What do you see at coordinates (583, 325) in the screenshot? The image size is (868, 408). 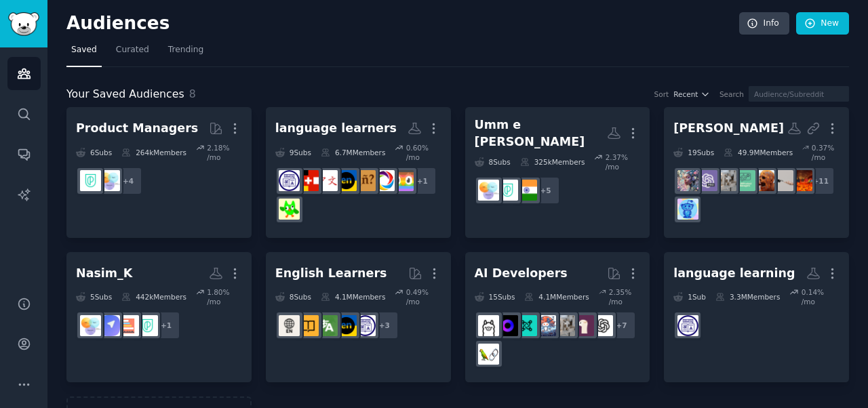 I see `img: LocalLLaMA` at bounding box center [583, 325].